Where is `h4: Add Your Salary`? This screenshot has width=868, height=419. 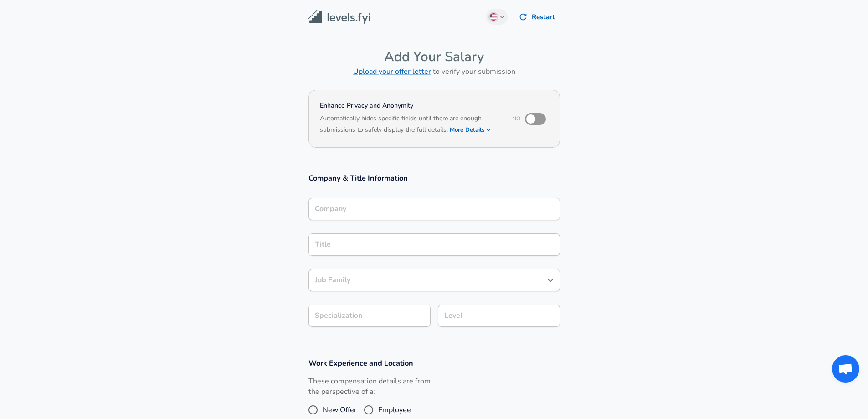 h4: Add Your Salary is located at coordinates (435, 56).